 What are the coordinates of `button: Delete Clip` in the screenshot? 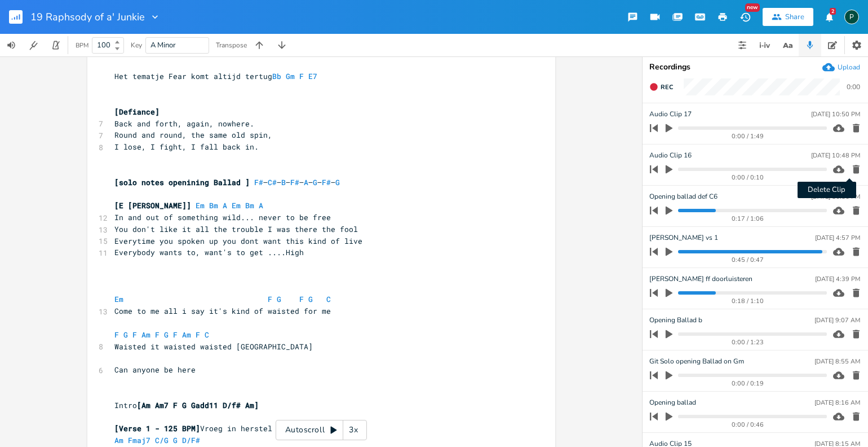 It's located at (856, 169).